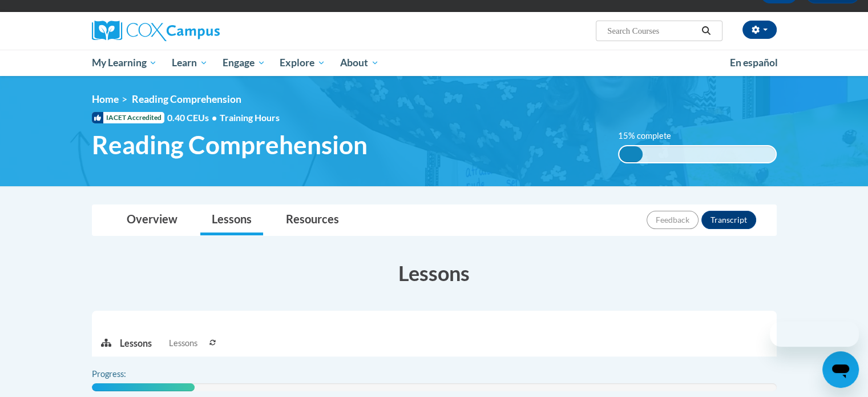 This screenshot has height=397, width=868. What do you see at coordinates (729, 220) in the screenshot?
I see `button: Transcript` at bounding box center [729, 220].